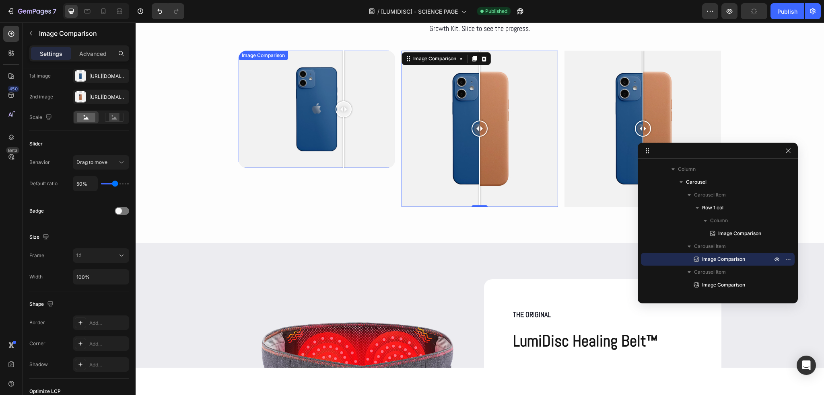 This screenshot has height=395, width=824. I want to click on span: Section 18, so click(665, 298).